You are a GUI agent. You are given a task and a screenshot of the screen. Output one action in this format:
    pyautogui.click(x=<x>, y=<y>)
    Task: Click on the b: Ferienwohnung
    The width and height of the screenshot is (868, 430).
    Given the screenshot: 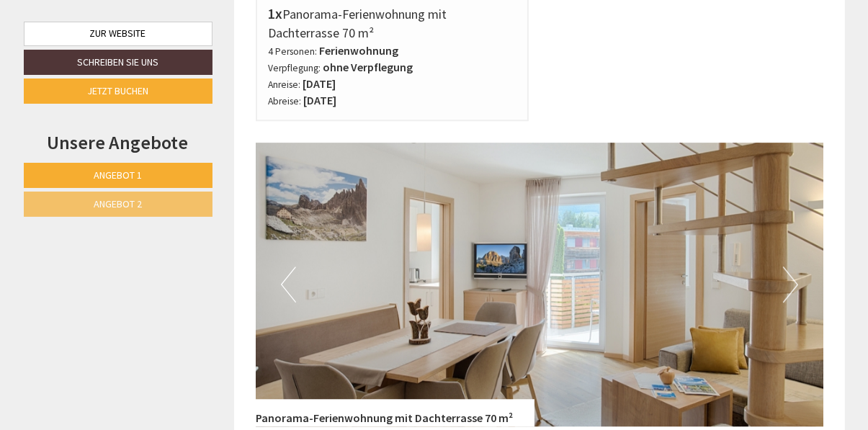 What is the action you would take?
    pyautogui.click(x=359, y=50)
    